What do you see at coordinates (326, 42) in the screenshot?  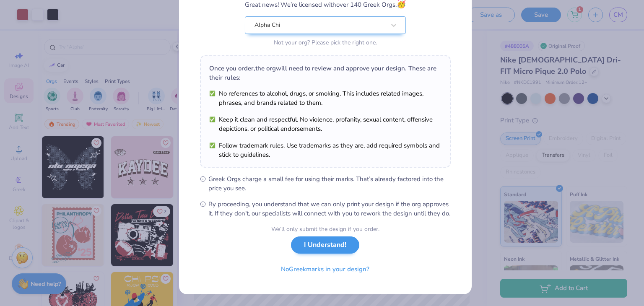 I see `div: Not your org? Please pick the right one.` at bounding box center [326, 42].